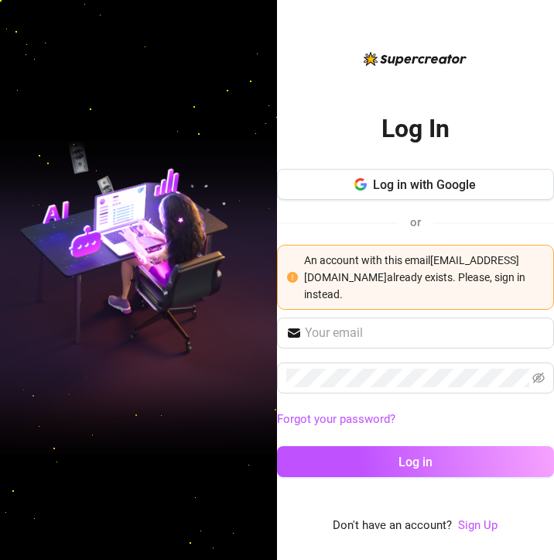 The width and height of the screenshot is (554, 560). What do you see at coordinates (416, 461) in the screenshot?
I see `button: Log in` at bounding box center [416, 461].